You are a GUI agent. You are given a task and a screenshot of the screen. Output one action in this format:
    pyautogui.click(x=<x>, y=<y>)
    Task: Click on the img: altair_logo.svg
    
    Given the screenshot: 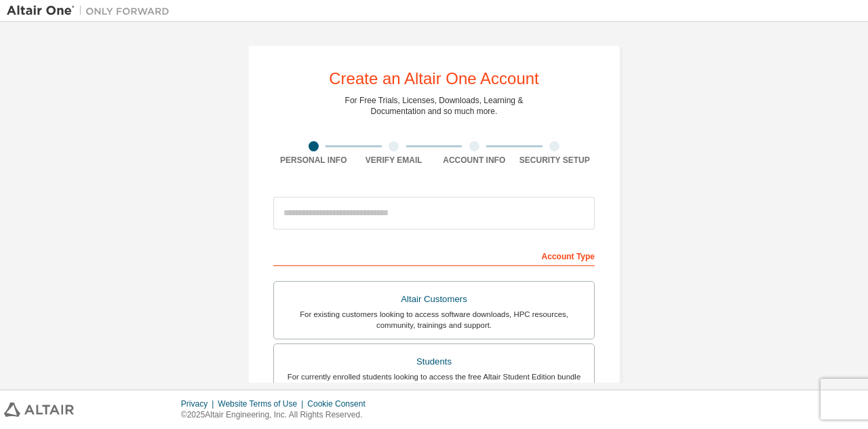 What is the action you would take?
    pyautogui.click(x=39, y=409)
    